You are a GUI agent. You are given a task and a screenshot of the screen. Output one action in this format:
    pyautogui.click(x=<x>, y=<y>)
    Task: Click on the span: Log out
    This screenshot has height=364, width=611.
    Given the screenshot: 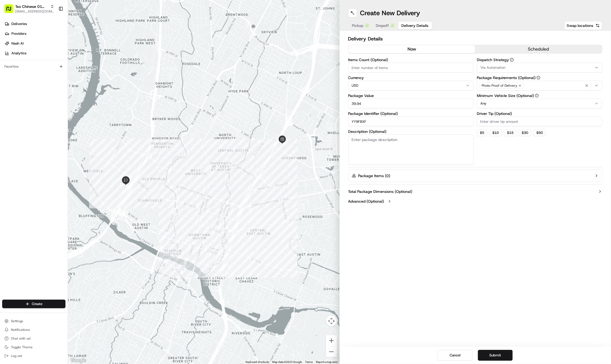 What is the action you would take?
    pyautogui.click(x=16, y=356)
    